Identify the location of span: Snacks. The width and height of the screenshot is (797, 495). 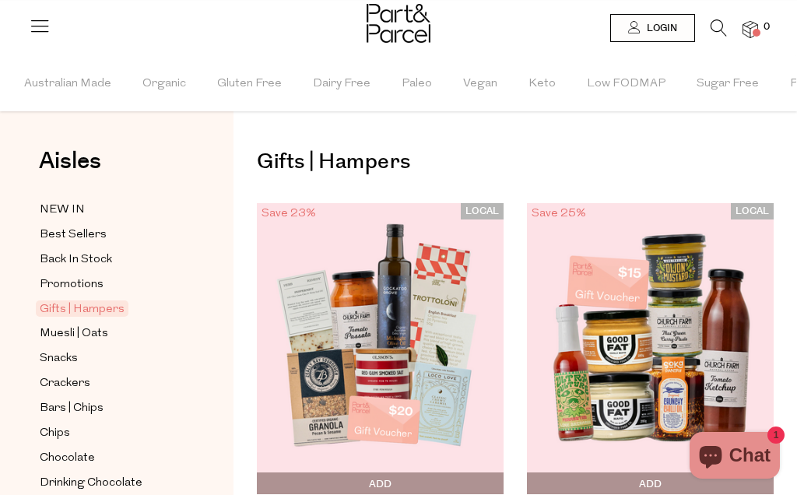
(58, 359).